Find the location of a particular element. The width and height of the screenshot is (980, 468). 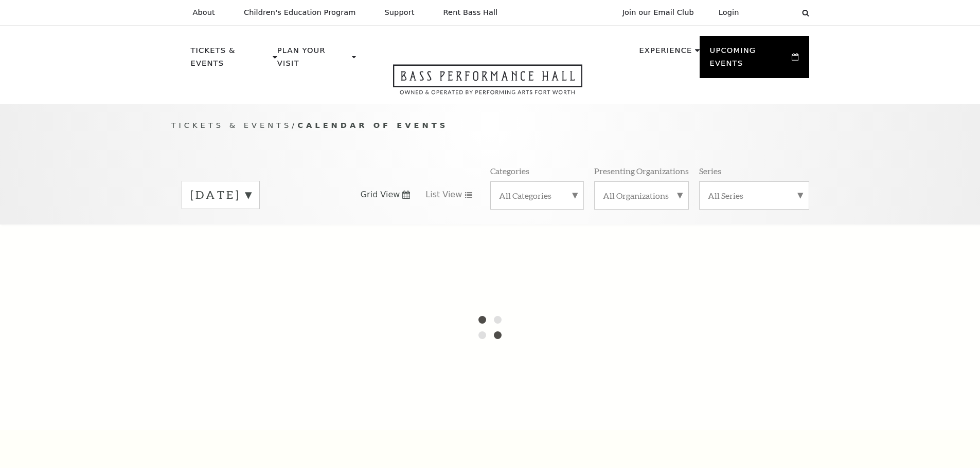

span: Calendar of Events is located at coordinates (372, 125).